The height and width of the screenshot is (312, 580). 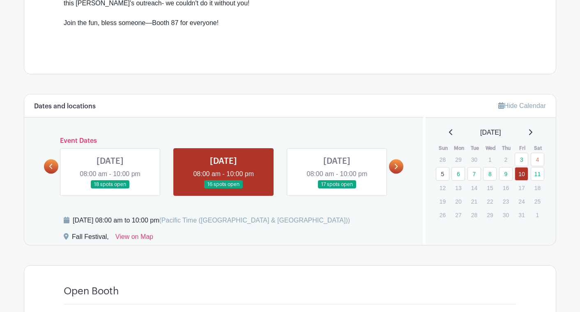 What do you see at coordinates (521, 201) in the screenshot?
I see `p: 24` at bounding box center [521, 201].